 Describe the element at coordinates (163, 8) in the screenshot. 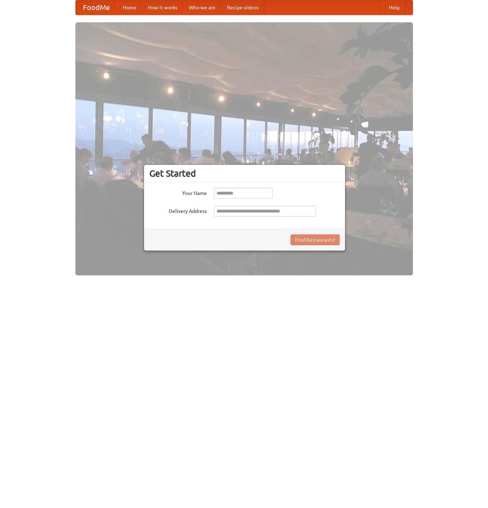

I see `a: How it works` at that location.